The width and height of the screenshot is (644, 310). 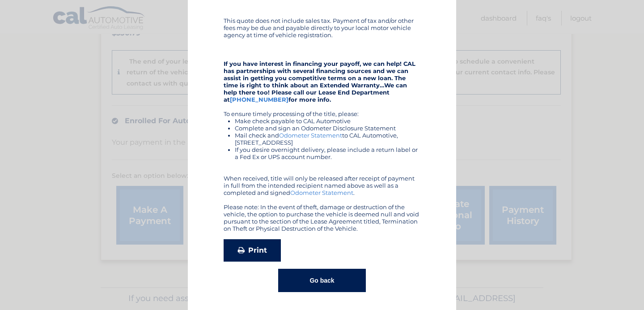 What do you see at coordinates (327, 121) in the screenshot?
I see `li: Make check payable to CAL Automotive` at bounding box center [327, 121].